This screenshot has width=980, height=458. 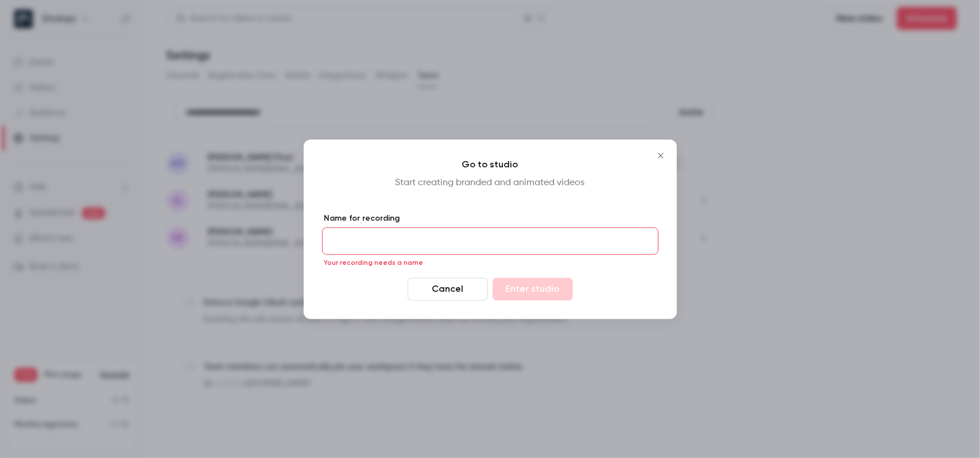 What do you see at coordinates (490, 183) in the screenshot?
I see `p: Start creating branded and animated videos` at bounding box center [490, 183].